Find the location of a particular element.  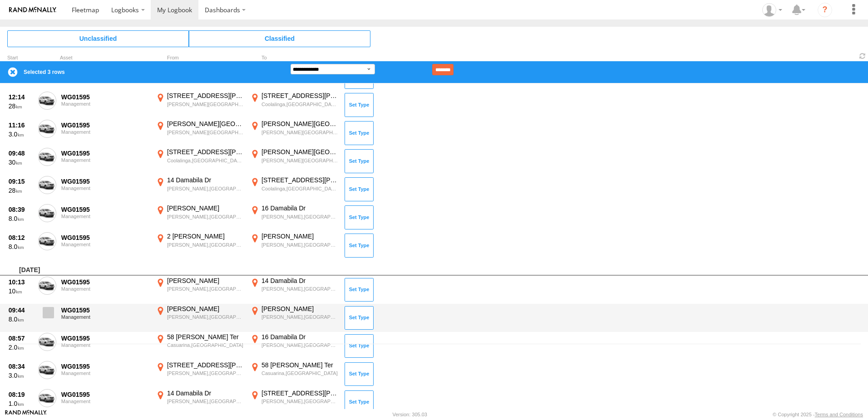

div: 08:39 is located at coordinates (21, 210).